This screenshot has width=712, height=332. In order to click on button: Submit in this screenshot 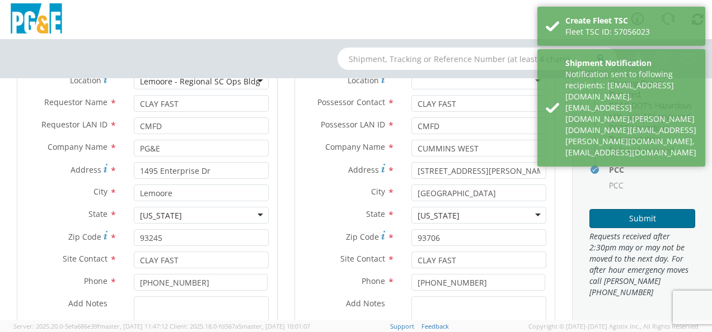, I will do `click(642, 219)`.